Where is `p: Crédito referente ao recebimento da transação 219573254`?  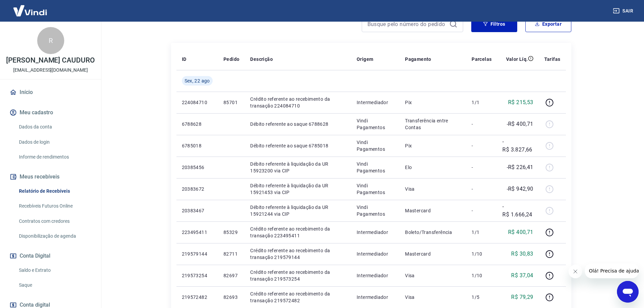
p: Crédito referente ao recebimento da transação 219573254 is located at coordinates (298, 276).